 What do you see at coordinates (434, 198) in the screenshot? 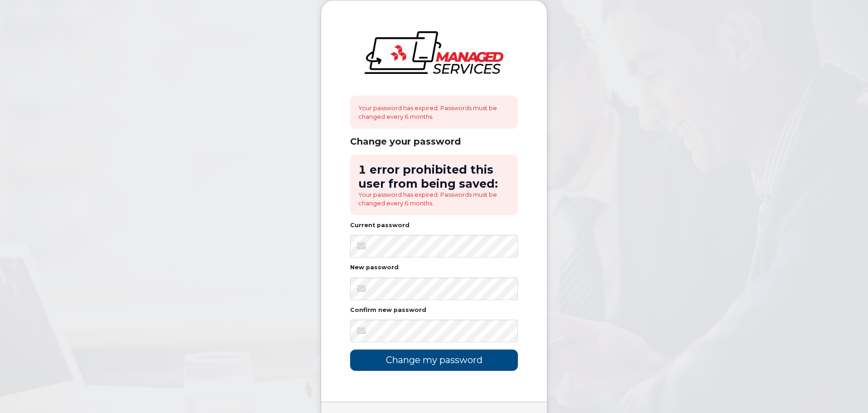
I see `li: Your password has expired. Passwords must be changed every 6 months.` at bounding box center [434, 198].